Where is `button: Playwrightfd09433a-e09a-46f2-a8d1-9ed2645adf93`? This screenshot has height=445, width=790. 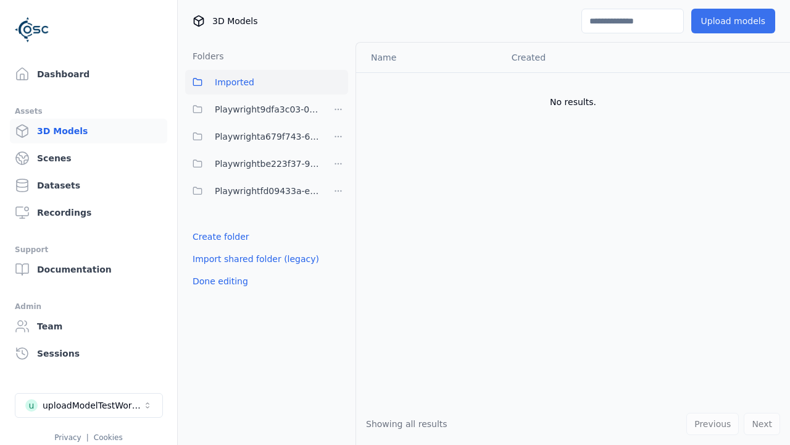
button: Playwrightfd09433a-e09a-46f2-a8d1-9ed2645adf93 is located at coordinates (253, 191).